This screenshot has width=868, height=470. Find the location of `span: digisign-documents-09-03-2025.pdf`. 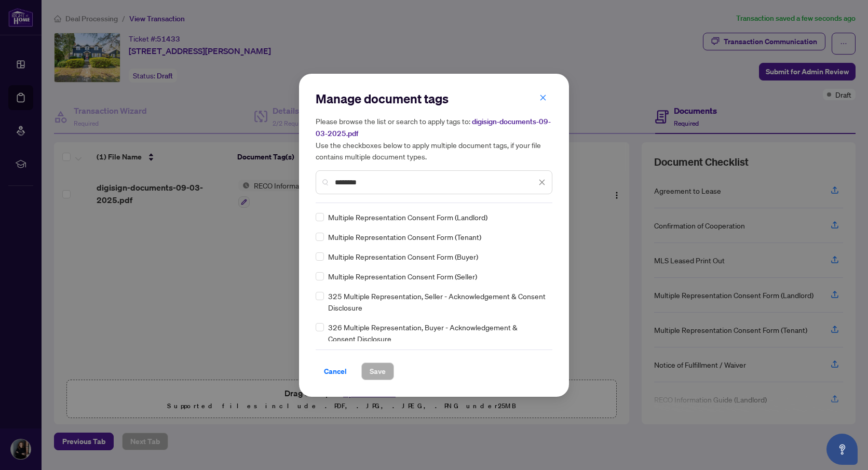

span: digisign-documents-09-03-2025.pdf is located at coordinates (433, 127).